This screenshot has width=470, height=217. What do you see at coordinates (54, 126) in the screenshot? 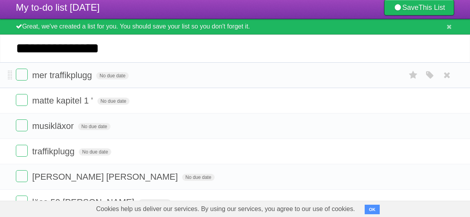
I see `span: musikläxor` at bounding box center [54, 126].